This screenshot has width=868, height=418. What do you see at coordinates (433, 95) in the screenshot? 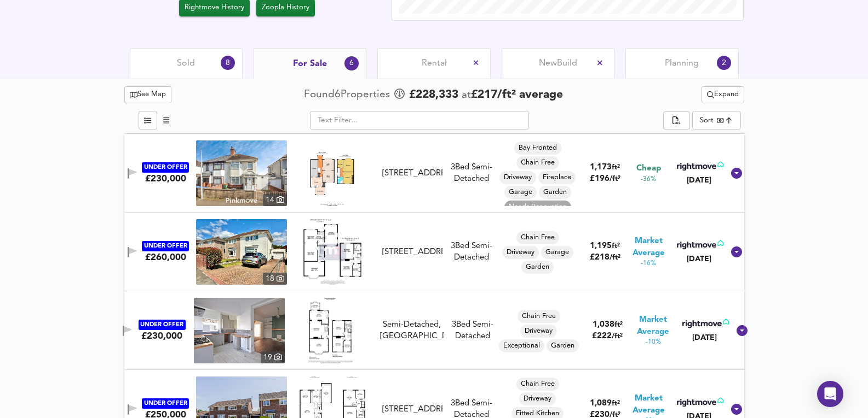
I see `span: £ 228,333` at bounding box center [433, 95].